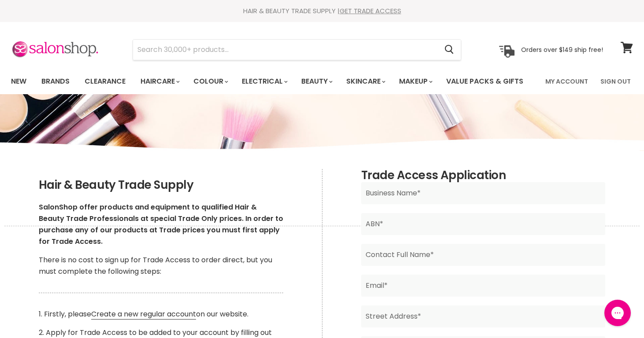 The height and width of the screenshot is (338, 644). Describe the element at coordinates (161, 266) in the screenshot. I see `p: There is no cost to sign up for Trade Access to order direct, but you must complete the following...` at that location.